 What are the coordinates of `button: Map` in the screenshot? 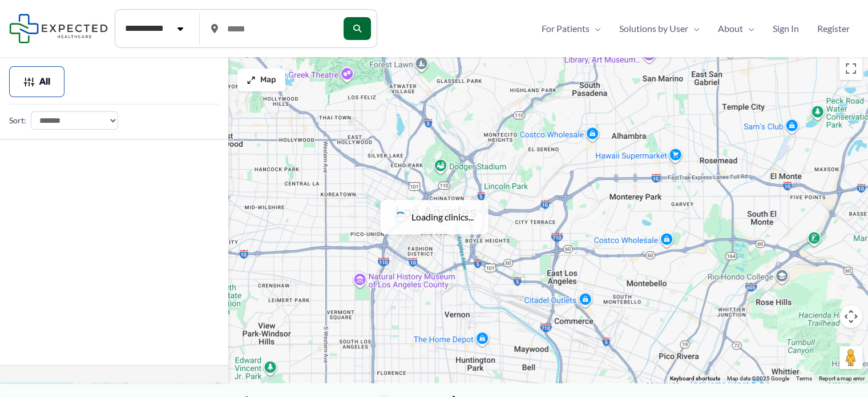 It's located at (261, 80).